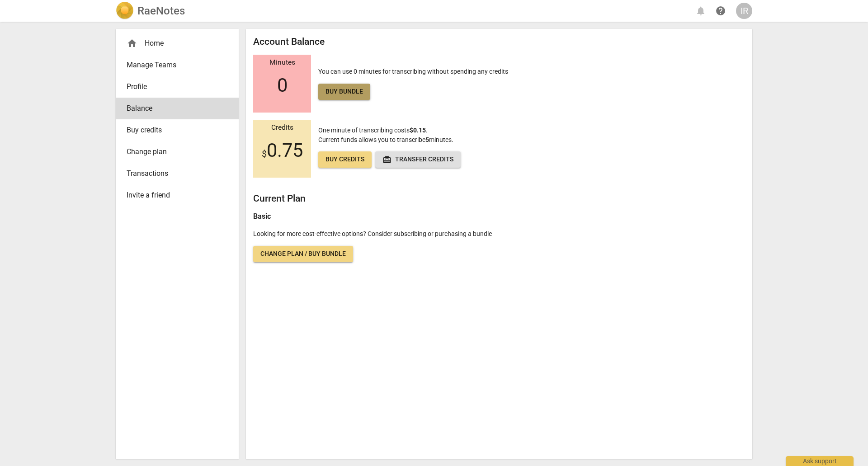  Describe the element at coordinates (282, 63) in the screenshot. I see `div: Minutes` at that location.